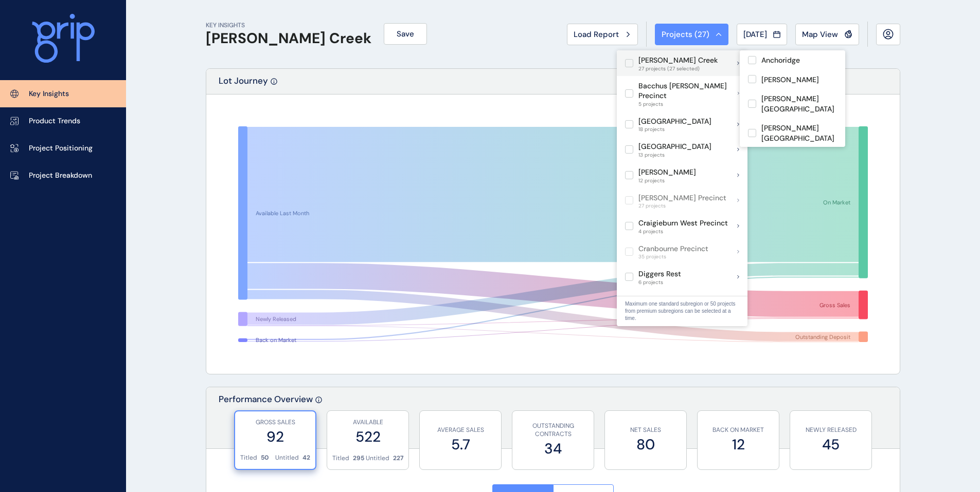  What do you see at coordinates (288, 25) in the screenshot?
I see `p: KEY INSIGHTS` at bounding box center [288, 25].